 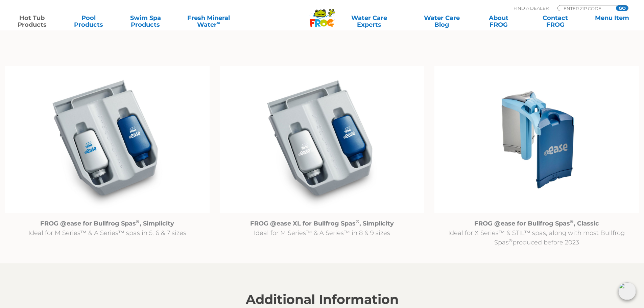 I want to click on img: openIcon, so click(x=627, y=291).